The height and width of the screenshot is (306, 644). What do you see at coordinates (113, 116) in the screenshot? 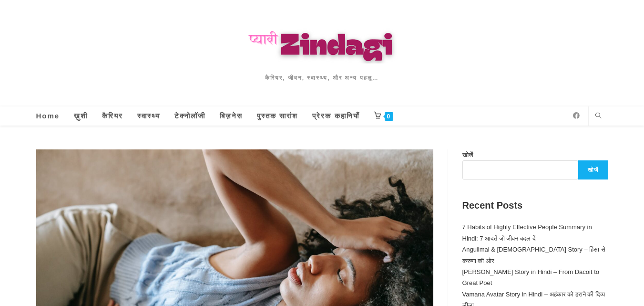
I see `a: कैरियर` at bounding box center [113, 116].